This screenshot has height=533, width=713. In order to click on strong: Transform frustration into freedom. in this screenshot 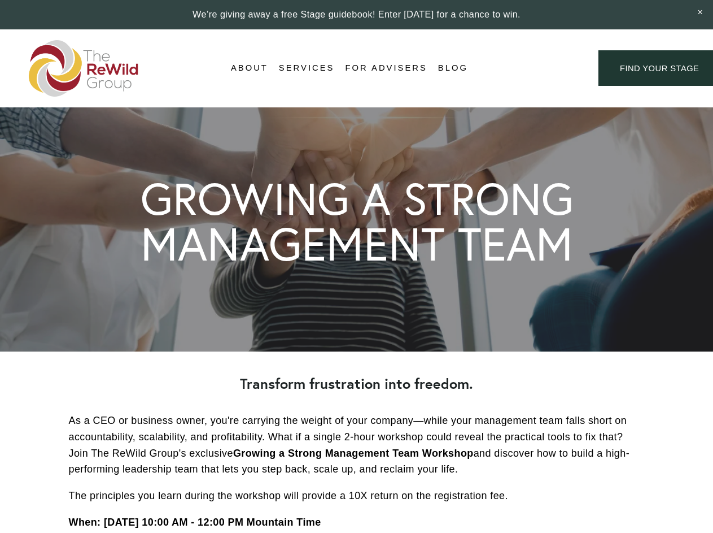, I will do `click(356, 383)`.